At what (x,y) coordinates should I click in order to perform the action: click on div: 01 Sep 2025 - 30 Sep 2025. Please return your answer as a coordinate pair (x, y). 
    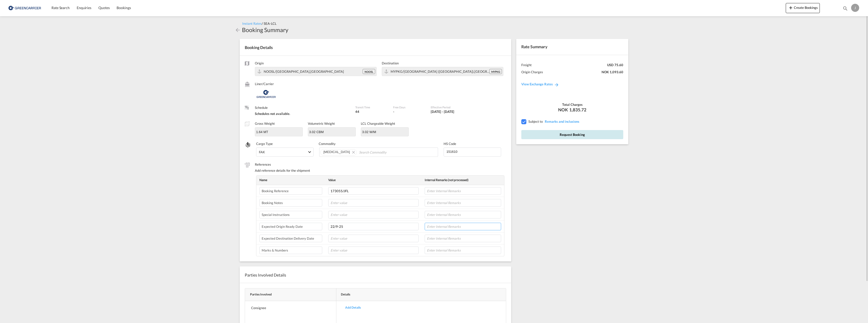
    Looking at the image, I should click on (442, 112).